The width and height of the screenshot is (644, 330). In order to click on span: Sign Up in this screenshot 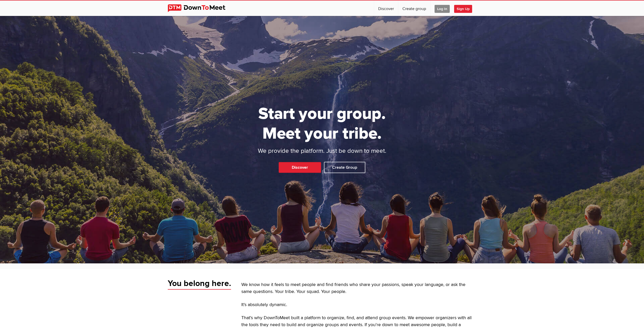, I will do `click(463, 9)`.